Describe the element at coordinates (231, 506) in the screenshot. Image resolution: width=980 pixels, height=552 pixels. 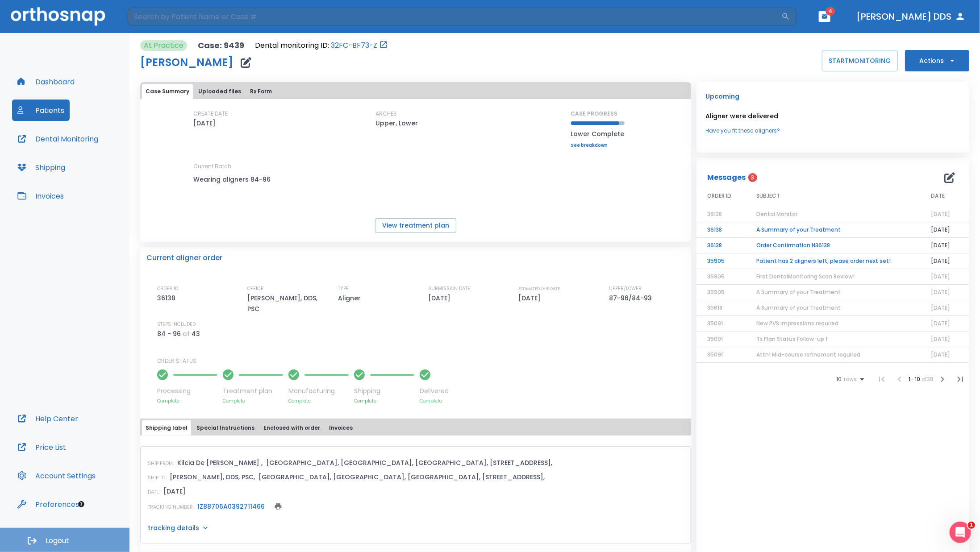
I see `a: 1Z88706A0392711466` at that location.